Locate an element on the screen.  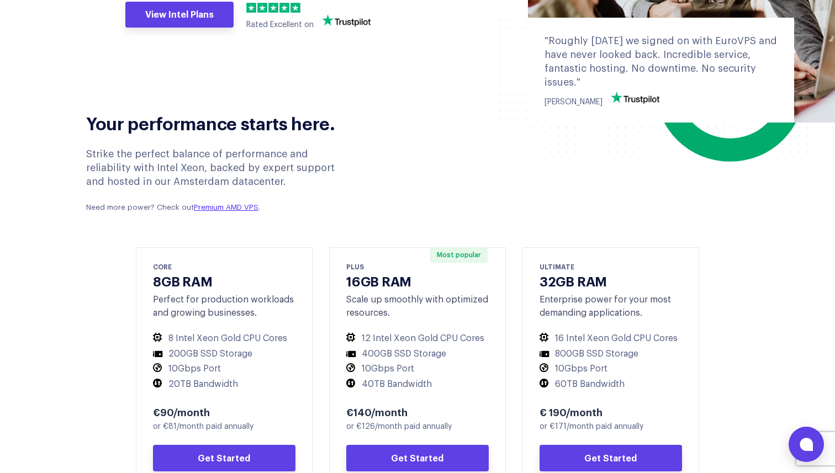
a: Premium AMD VPS is located at coordinates (226, 207).